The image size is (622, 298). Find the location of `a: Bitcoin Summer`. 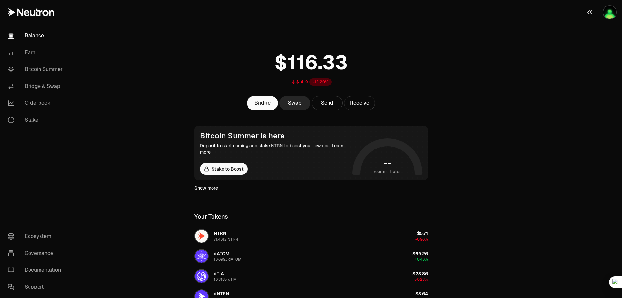

a: Bitcoin Summer is located at coordinates (36, 69).